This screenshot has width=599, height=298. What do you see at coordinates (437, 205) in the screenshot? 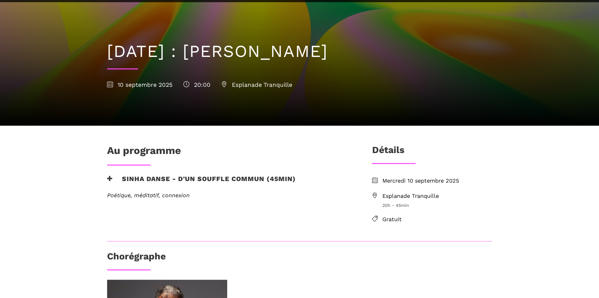
I see `span: 20h - 45min` at bounding box center [437, 205].